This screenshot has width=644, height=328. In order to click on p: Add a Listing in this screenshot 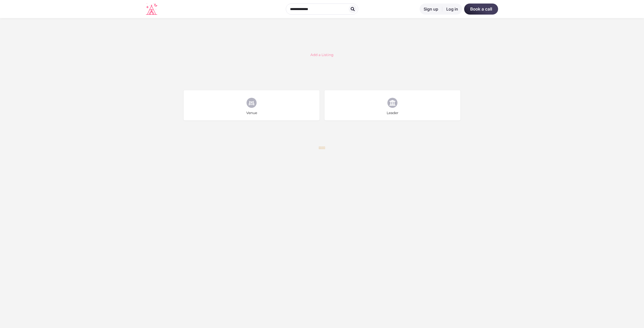, I will do `click(322, 55)`.